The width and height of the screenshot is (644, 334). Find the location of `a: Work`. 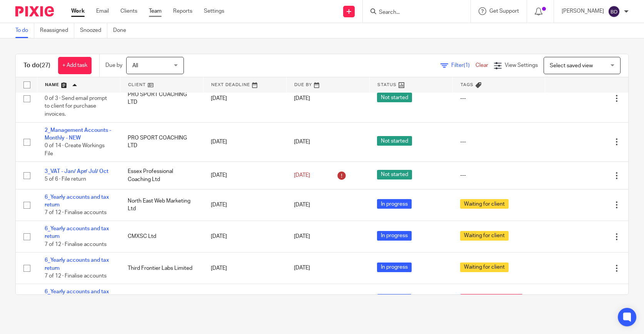

a: Work is located at coordinates (78, 11).